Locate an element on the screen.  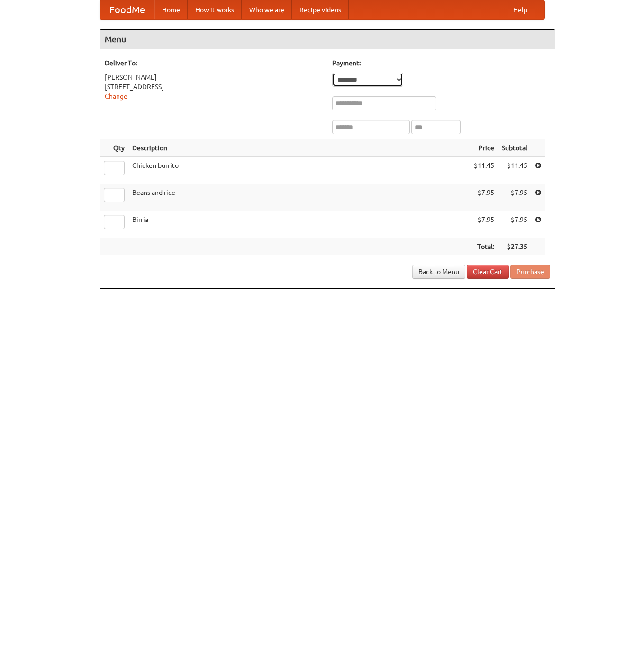
button: Purchase is located at coordinates (531, 272).